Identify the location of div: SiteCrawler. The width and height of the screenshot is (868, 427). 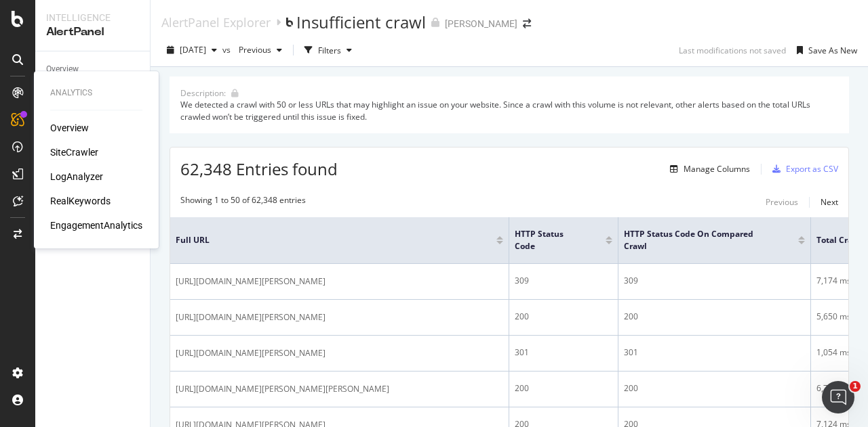
(74, 152).